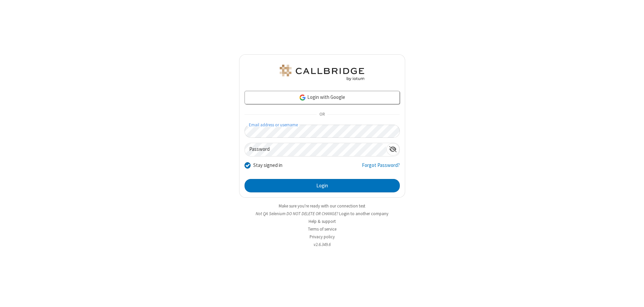  I want to click on a: Privacy policy, so click(322, 236).